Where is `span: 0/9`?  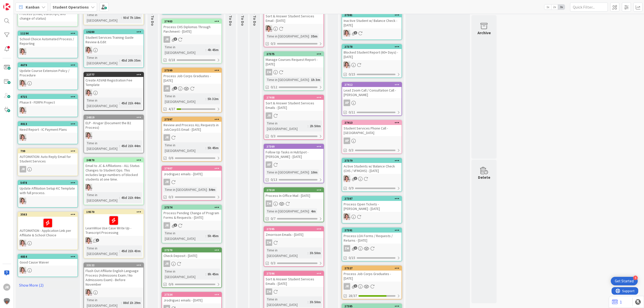 span: 0/9 is located at coordinates (351, 188).